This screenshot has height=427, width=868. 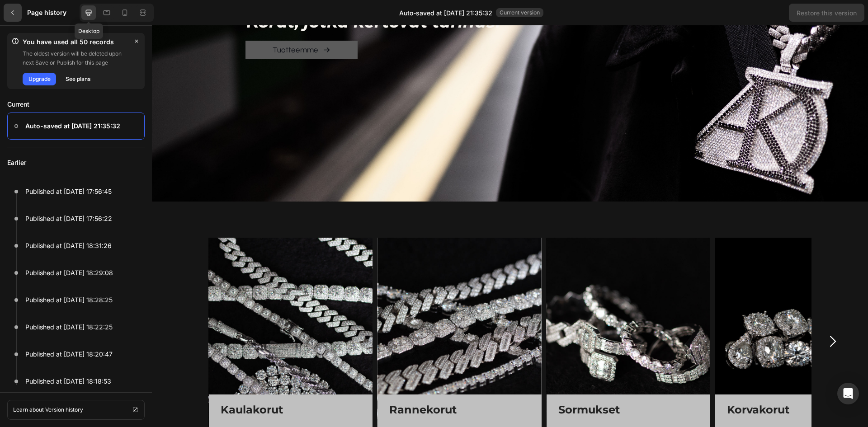 What do you see at coordinates (358, 289) in the screenshot?
I see `span: Add section` at bounding box center [358, 289].